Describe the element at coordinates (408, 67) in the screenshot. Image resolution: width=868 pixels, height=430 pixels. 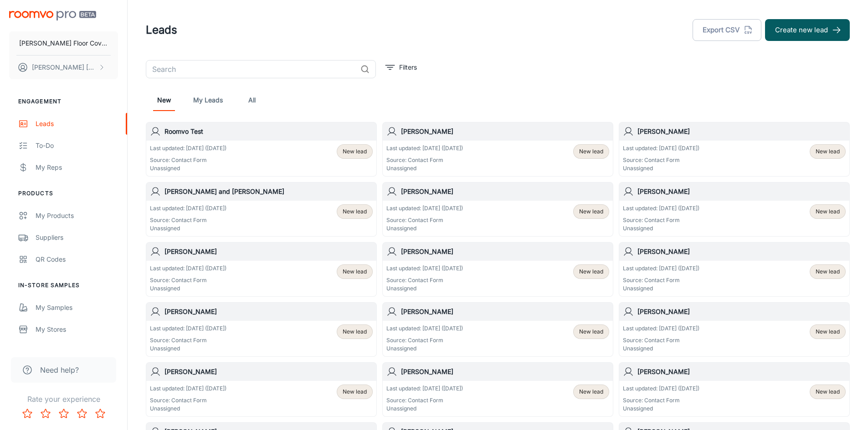
I see `p: Filters` at that location.